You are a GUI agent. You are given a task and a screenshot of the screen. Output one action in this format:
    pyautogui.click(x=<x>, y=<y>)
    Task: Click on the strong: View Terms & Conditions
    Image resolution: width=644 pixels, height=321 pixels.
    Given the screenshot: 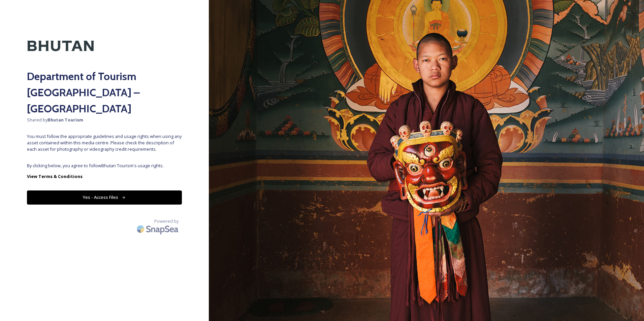 What is the action you would take?
    pyautogui.click(x=55, y=176)
    